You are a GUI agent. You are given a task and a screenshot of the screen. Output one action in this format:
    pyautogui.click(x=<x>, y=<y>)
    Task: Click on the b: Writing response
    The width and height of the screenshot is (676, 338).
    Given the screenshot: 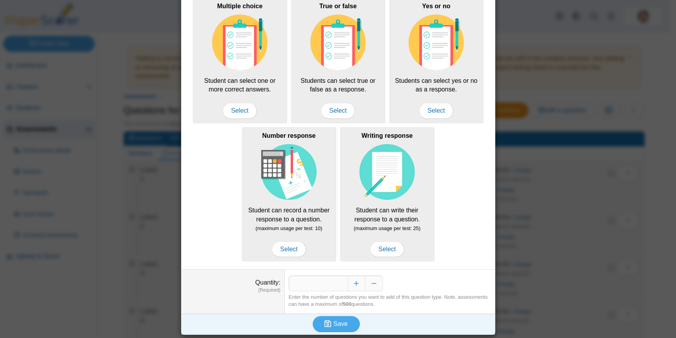 What is the action you would take?
    pyautogui.click(x=387, y=135)
    